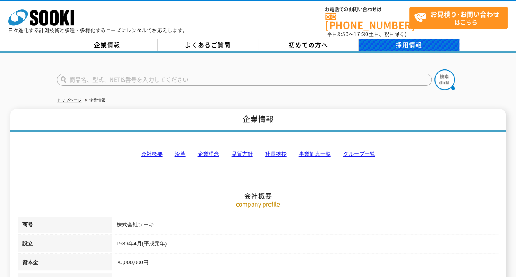 Image resolution: width=516 pixels, height=277 pixels. Describe the element at coordinates (258, 154) in the screenshot. I see `h2: 会社概要` at that location.